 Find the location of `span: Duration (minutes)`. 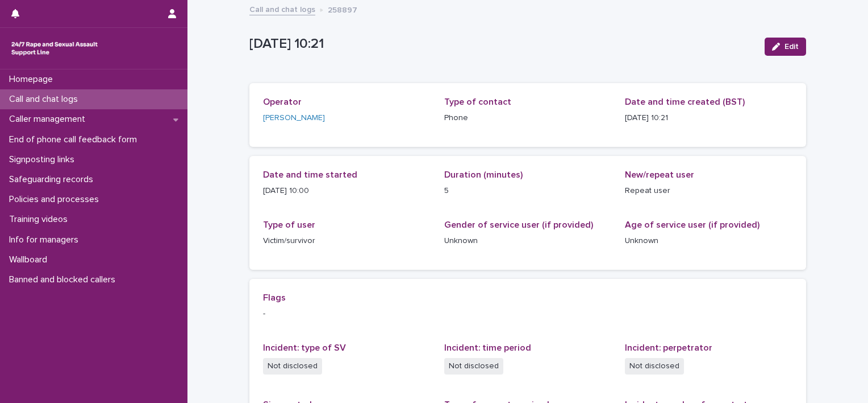

span: Duration (minutes) is located at coordinates (483, 174).